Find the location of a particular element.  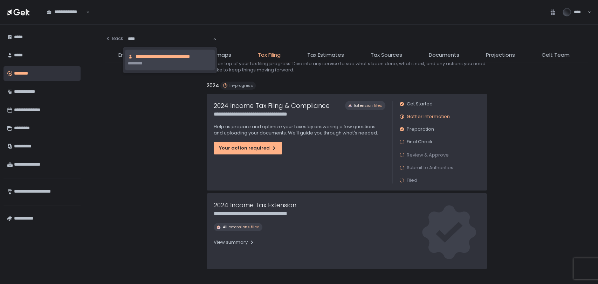

span: Projections is located at coordinates (500, 55).